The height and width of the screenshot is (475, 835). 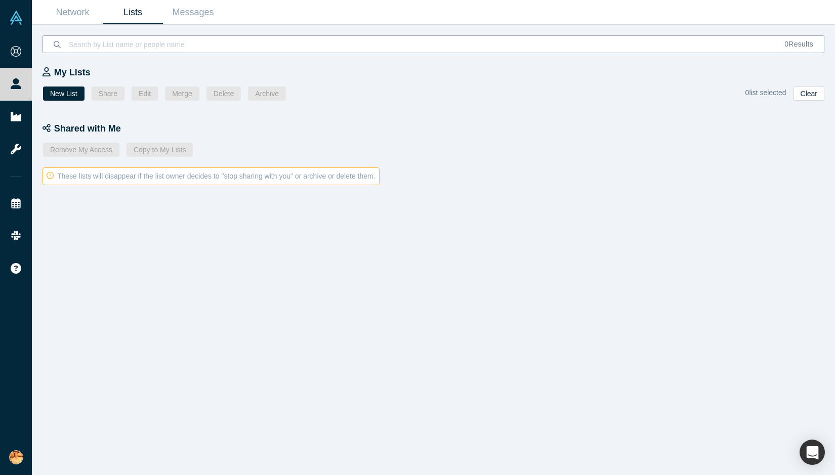 I want to click on button: Remove My Access, so click(x=81, y=150).